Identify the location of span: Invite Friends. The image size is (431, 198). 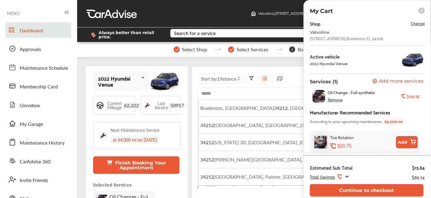
(34, 181).